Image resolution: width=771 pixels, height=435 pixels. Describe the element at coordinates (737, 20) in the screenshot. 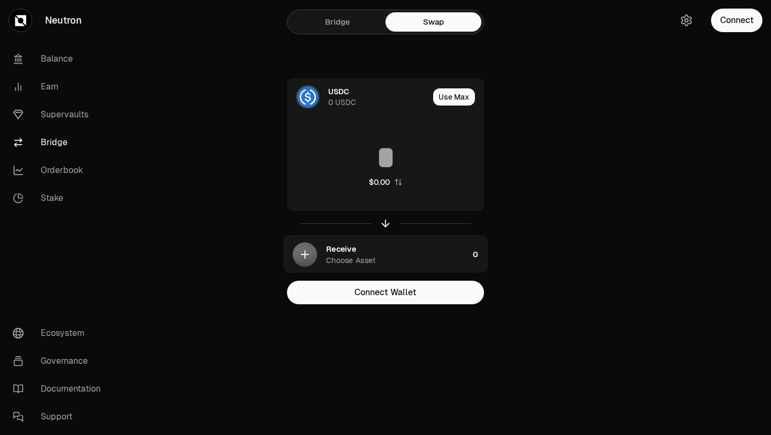

I see `button: Connect` at that location.